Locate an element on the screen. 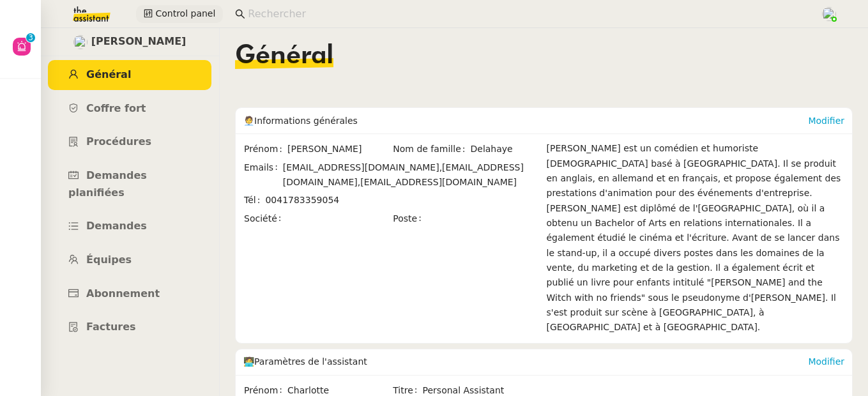  p: 3 is located at coordinates (30, 39).